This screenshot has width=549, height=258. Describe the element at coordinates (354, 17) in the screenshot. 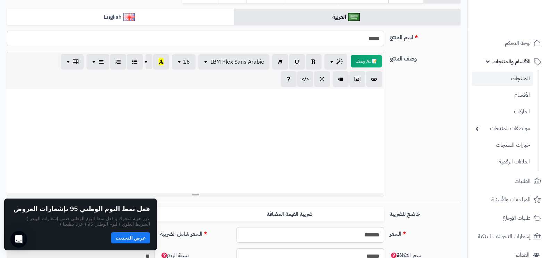

I see `img: العربية` at that location.